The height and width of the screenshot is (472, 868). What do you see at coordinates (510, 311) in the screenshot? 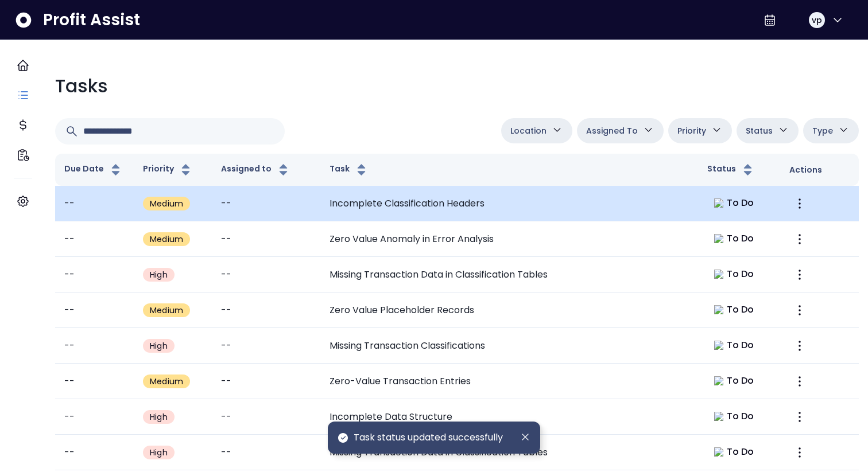
I see `td: Zero Value Placeholder Records` at bounding box center [510, 311].